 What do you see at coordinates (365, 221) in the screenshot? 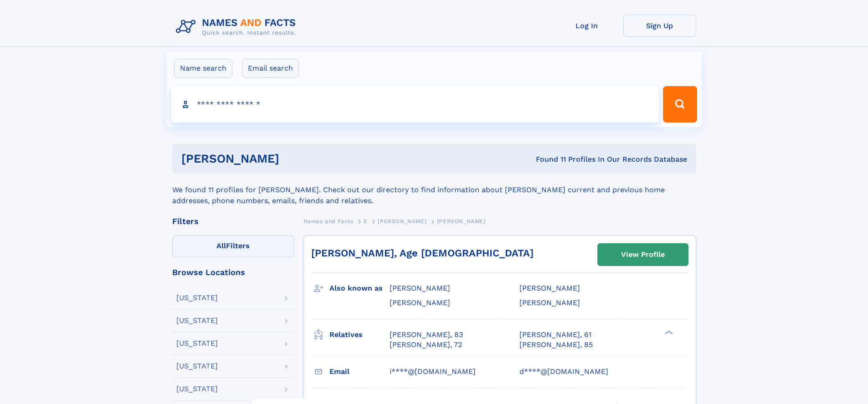
I see `a: E` at bounding box center [365, 221].